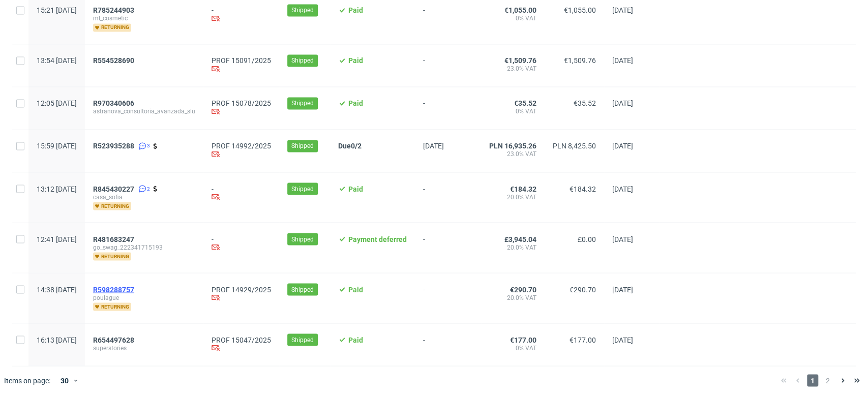 Image resolution: width=868 pixels, height=397 pixels. Describe the element at coordinates (113, 239) in the screenshot. I see `span: R481683247` at that location.